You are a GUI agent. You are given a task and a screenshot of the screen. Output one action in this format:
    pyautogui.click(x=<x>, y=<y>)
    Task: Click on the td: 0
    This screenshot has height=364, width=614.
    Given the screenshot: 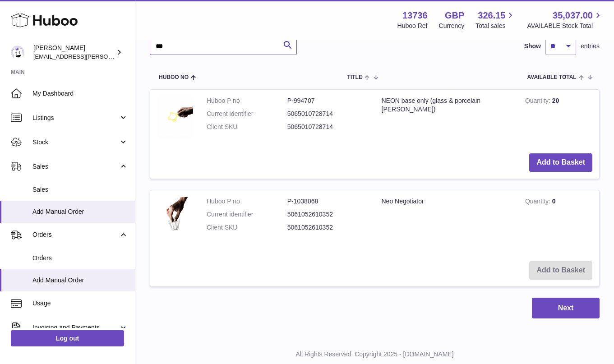 What is the action you would take?
    pyautogui.click(x=559, y=222)
    